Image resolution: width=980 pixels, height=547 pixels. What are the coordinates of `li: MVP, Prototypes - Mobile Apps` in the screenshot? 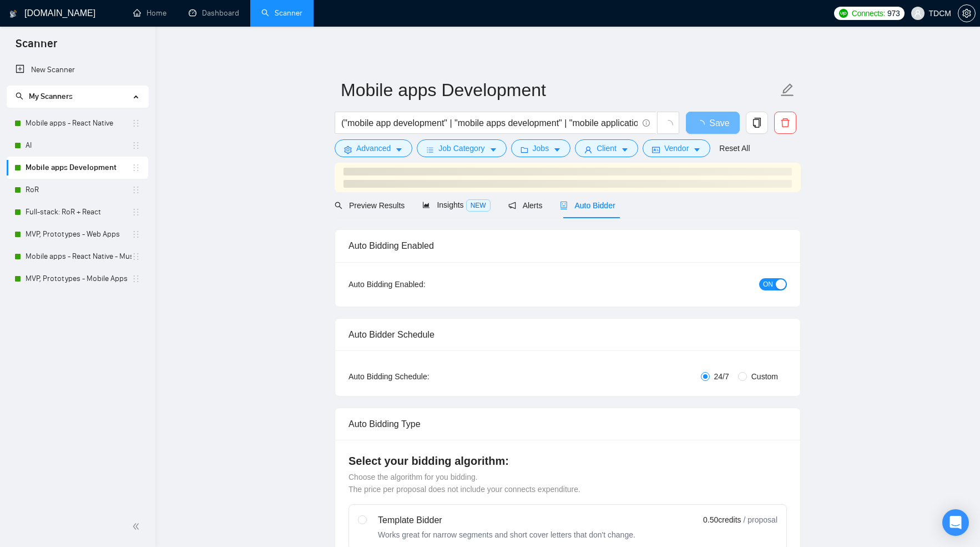 It's located at (77, 279).